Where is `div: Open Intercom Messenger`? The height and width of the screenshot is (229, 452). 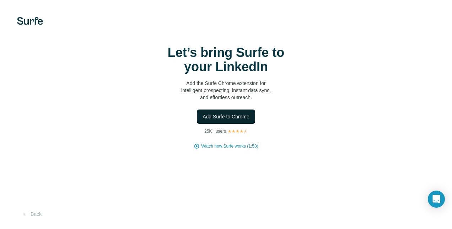 div: Open Intercom Messenger is located at coordinates (437, 199).